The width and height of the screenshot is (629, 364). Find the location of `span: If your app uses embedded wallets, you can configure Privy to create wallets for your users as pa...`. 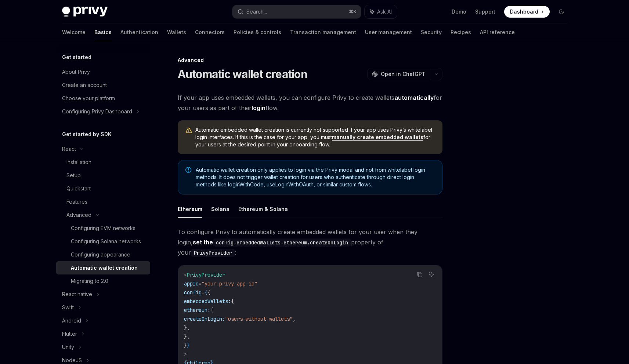

span: If your app uses embedded wallets, you can configure Privy to create wallets for your users as pa... is located at coordinates (310, 103).